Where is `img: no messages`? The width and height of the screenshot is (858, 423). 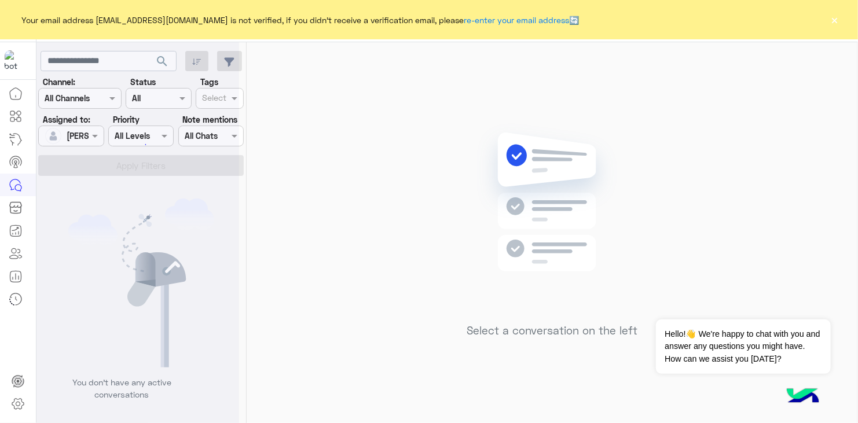 img: no messages is located at coordinates (552, 219).